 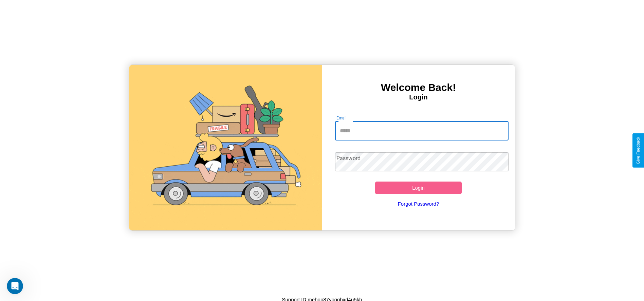 I want to click on button: Login, so click(x=418, y=188).